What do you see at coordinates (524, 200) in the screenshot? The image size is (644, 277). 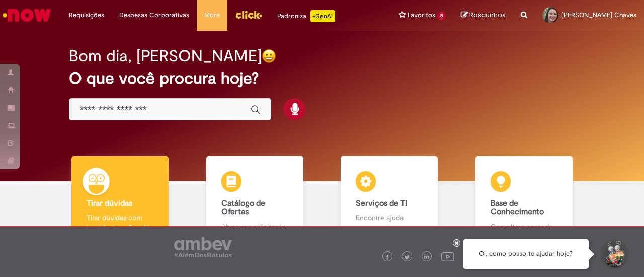 I see `a: Base de Conhecimento Consulte e aprenda` at bounding box center [524, 200].